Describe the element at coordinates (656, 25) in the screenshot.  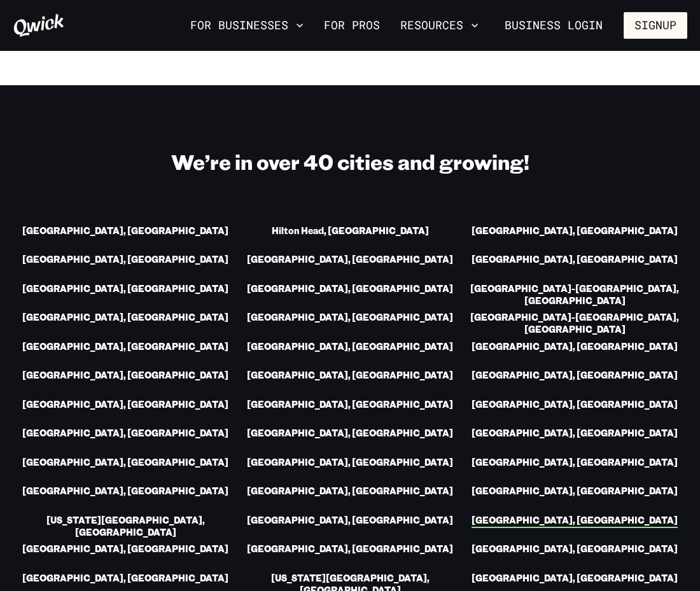
I see `button: Signup` at that location.